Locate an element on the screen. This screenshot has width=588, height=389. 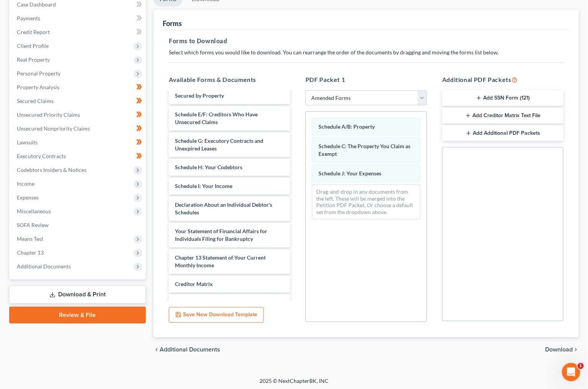
span: 1 is located at coordinates (581, 366).